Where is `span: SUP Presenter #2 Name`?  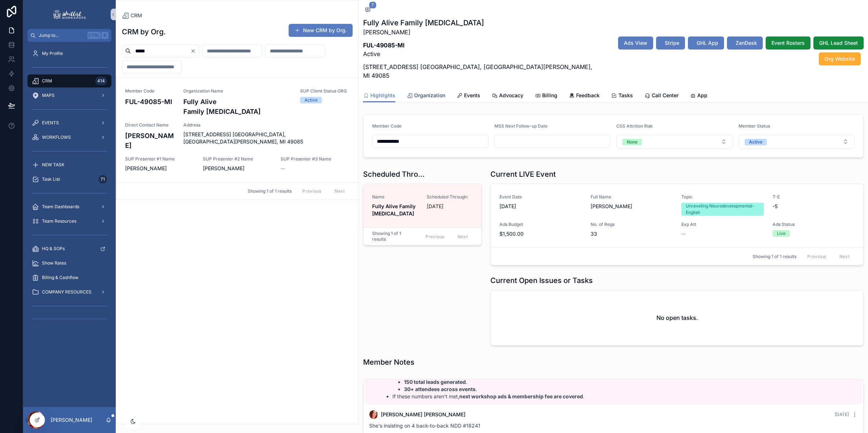 span: SUP Presenter #2 Name is located at coordinates (237, 159).